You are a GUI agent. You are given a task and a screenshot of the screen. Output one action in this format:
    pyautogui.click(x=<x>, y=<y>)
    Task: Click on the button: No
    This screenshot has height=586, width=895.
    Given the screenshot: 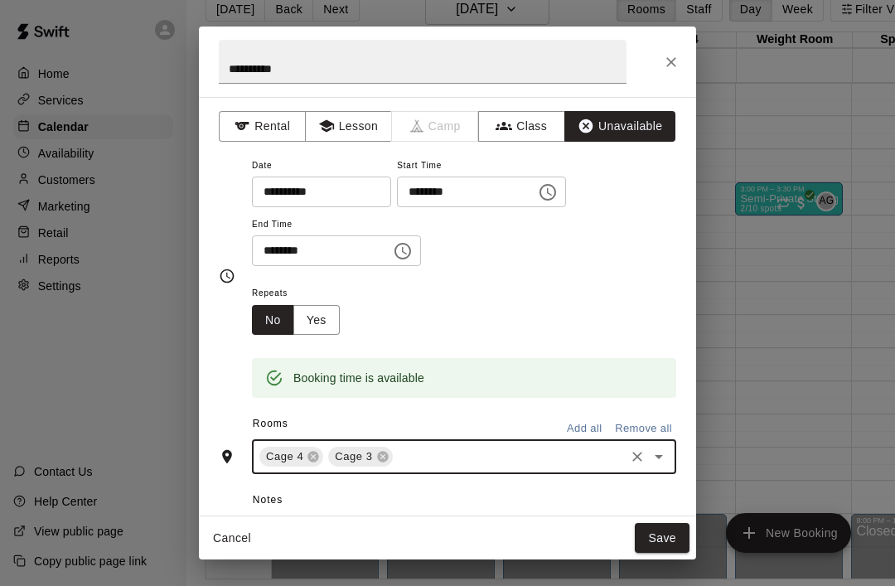 What is the action you would take?
    pyautogui.click(x=273, y=320)
    